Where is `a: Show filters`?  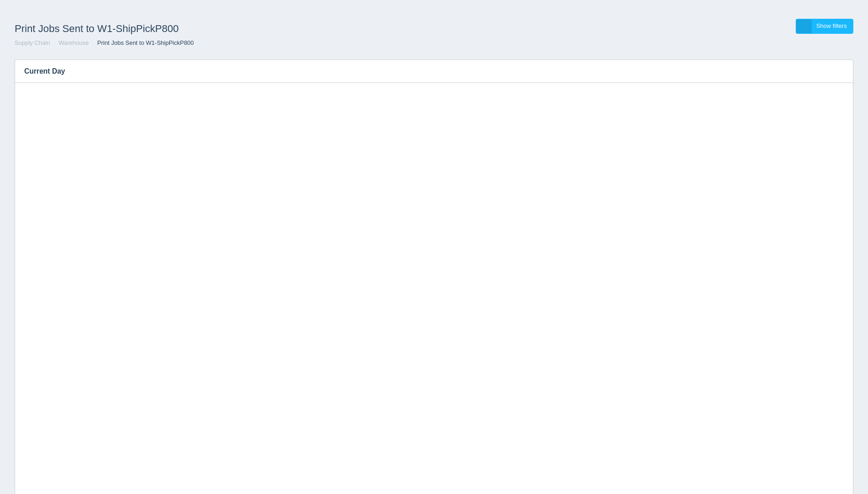
a: Show filters is located at coordinates (825, 26).